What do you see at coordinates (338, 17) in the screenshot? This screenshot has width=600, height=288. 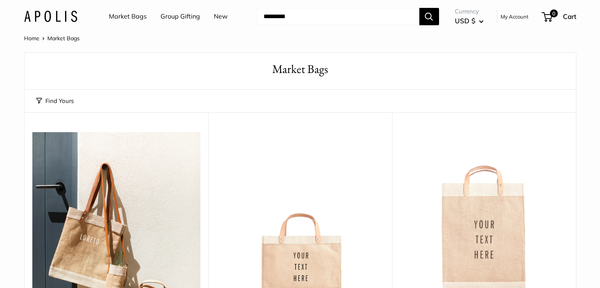 I see `input: Search...` at bounding box center [338, 17].